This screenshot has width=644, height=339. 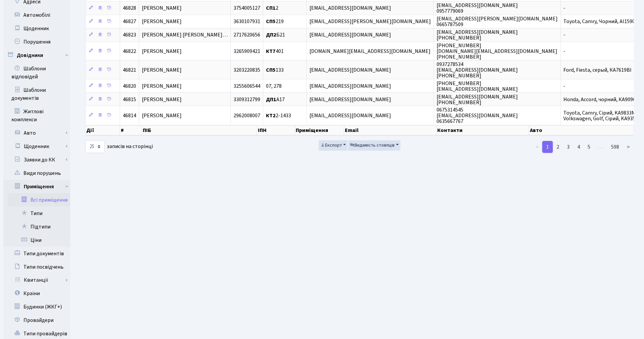 I want to click on button: Видимість стовпців, so click(x=375, y=145).